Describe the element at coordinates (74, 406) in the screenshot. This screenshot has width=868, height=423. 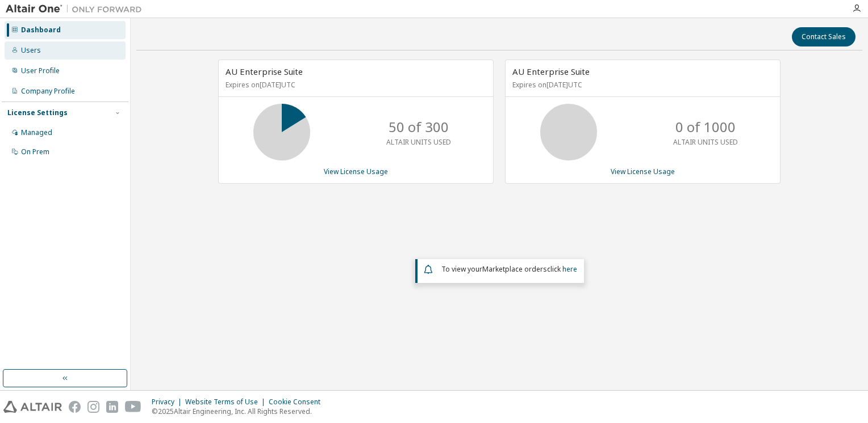
I see `img: facebook.svg` at that location.